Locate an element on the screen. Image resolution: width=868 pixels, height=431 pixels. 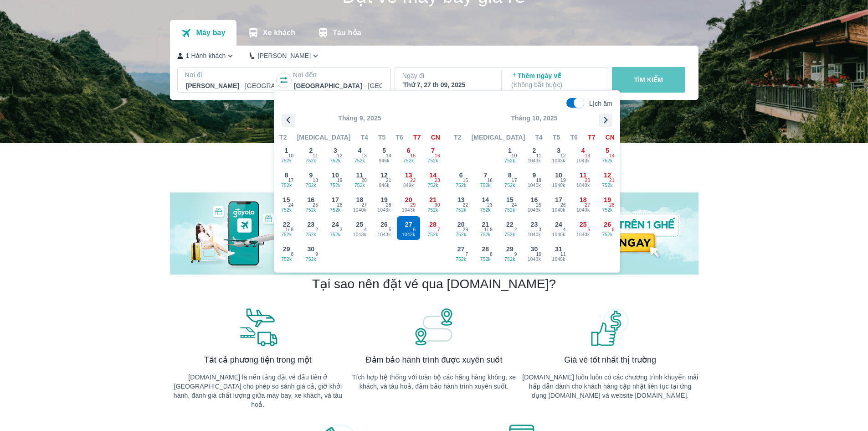
span: 14 is located at coordinates (485, 200).